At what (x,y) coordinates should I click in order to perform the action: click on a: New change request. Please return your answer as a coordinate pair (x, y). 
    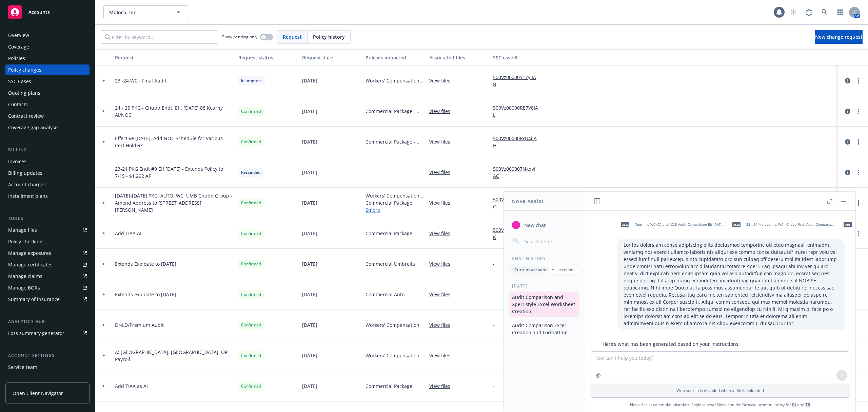
    Looking at the image, I should click on (839, 37).